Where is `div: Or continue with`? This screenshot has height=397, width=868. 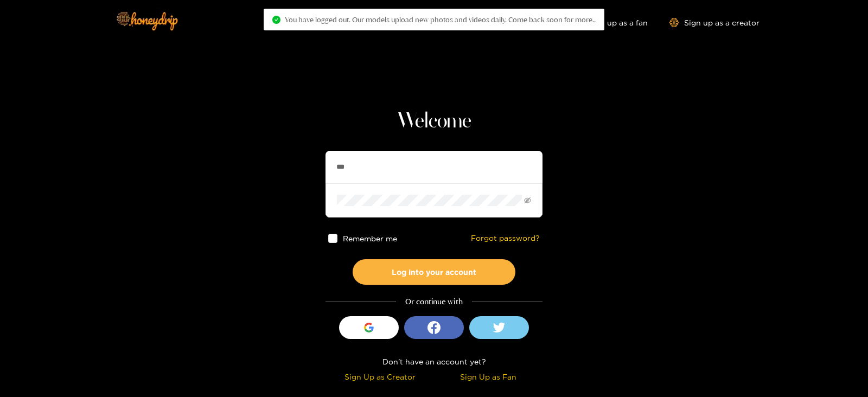 div: Or continue with is located at coordinates (434, 301).